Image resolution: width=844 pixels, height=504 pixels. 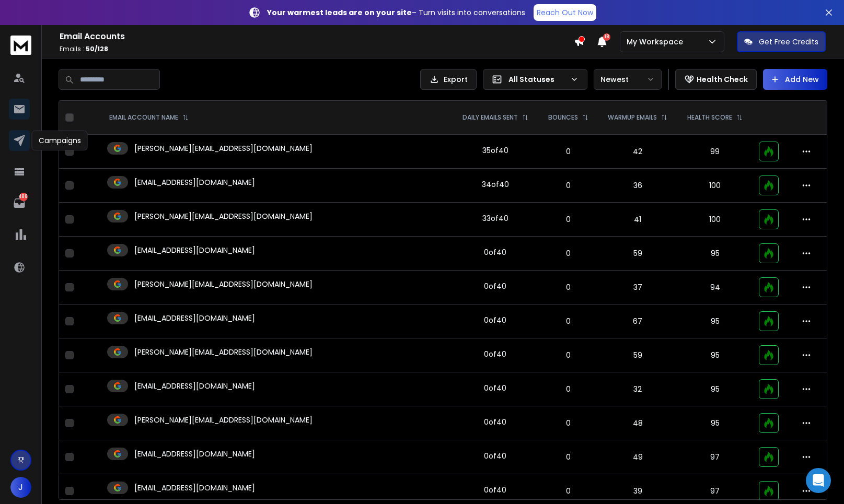 I want to click on a: Reach Out Now, so click(x=565, y=13).